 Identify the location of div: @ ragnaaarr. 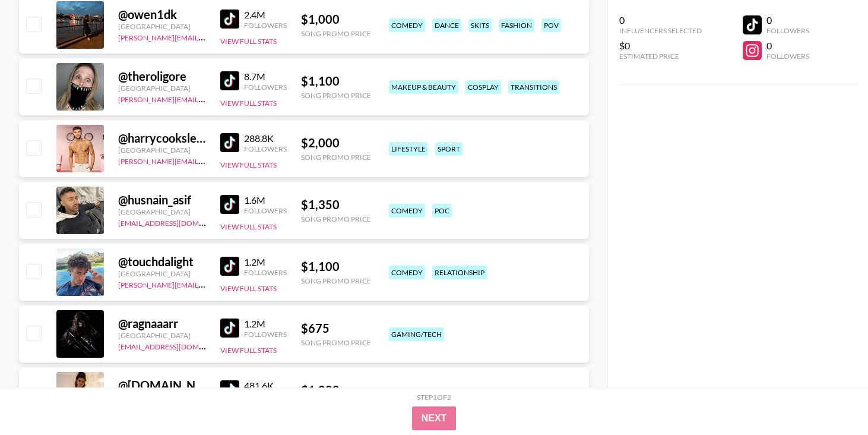
(162, 323).